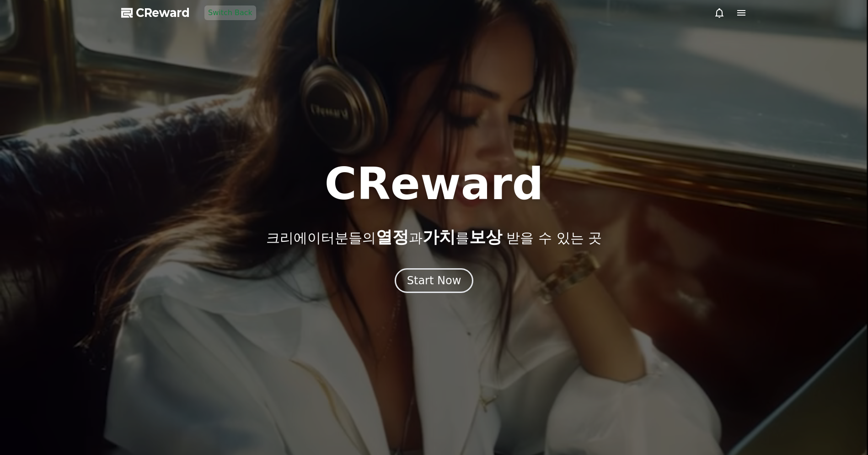  What do you see at coordinates (230, 13) in the screenshot?
I see `button: Switch Back` at bounding box center [230, 13].